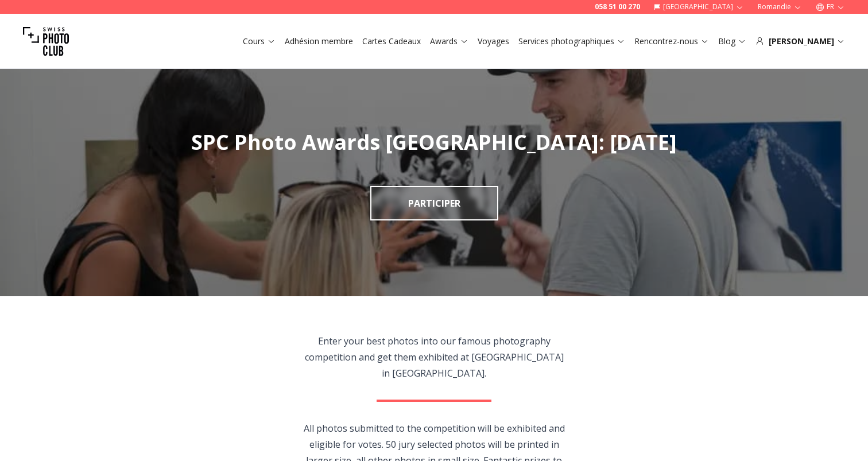 This screenshot has height=461, width=868. What do you see at coordinates (732, 41) in the screenshot?
I see `button: Blog` at bounding box center [732, 41].